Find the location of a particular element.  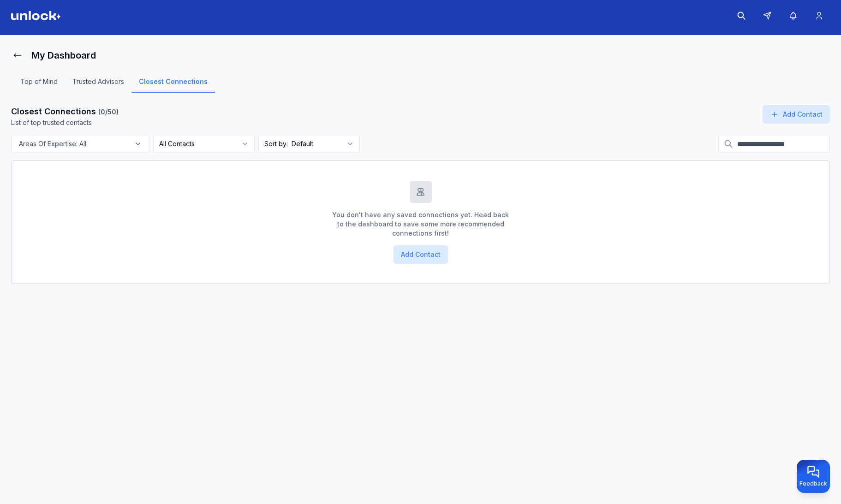

a: Top of Mind is located at coordinates (39, 85).